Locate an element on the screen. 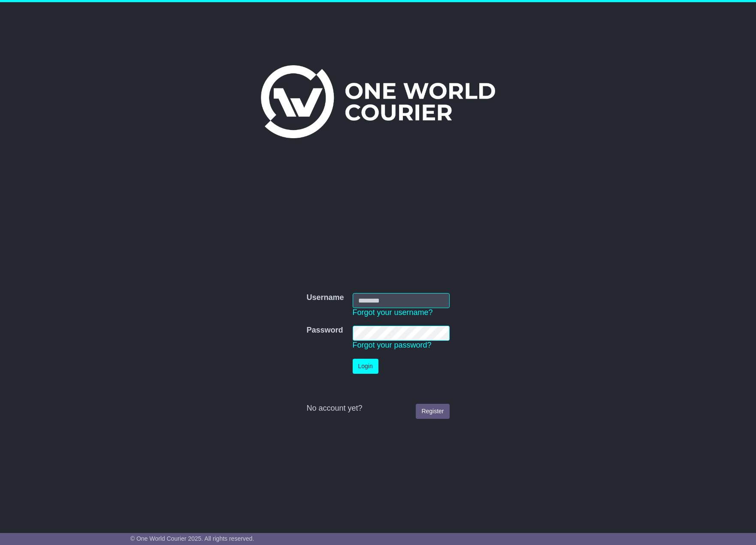 The height and width of the screenshot is (545, 756). a: Forgot your password? is located at coordinates (392, 345).